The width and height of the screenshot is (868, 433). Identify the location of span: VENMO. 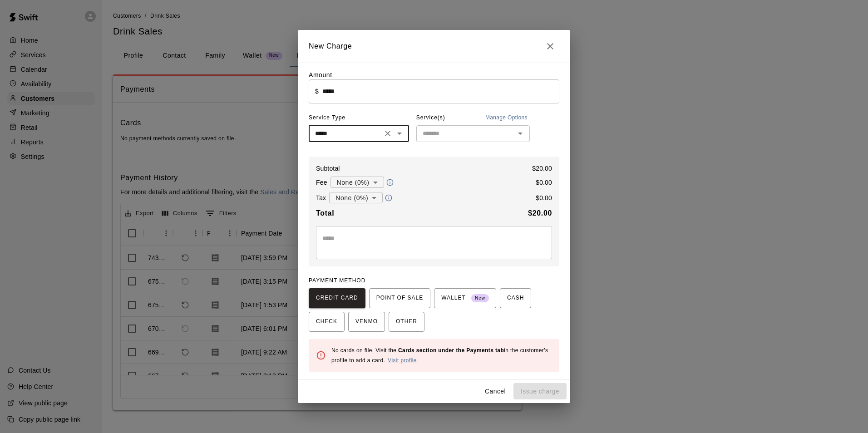
(366, 322).